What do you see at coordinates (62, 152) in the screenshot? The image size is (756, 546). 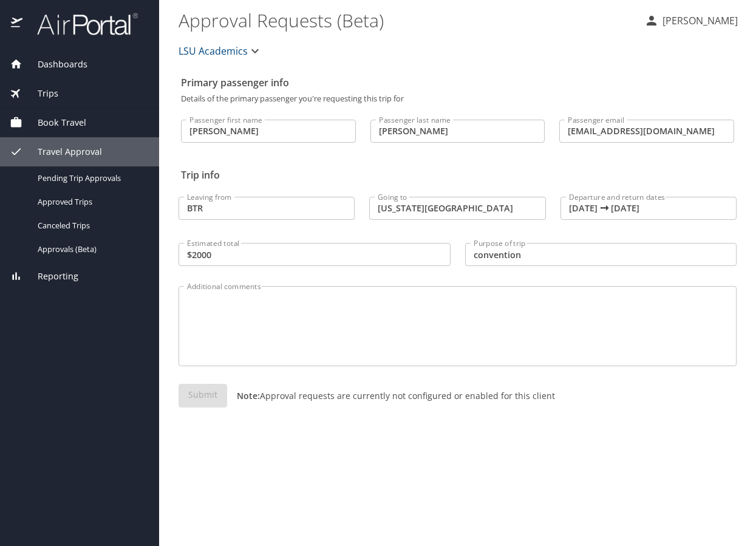 I see `span: Travel Approval` at bounding box center [62, 152].